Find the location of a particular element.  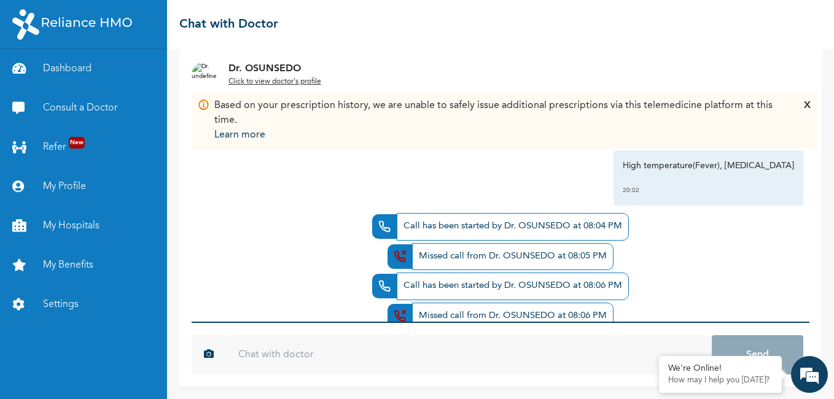

button: Send is located at coordinates (757, 355).